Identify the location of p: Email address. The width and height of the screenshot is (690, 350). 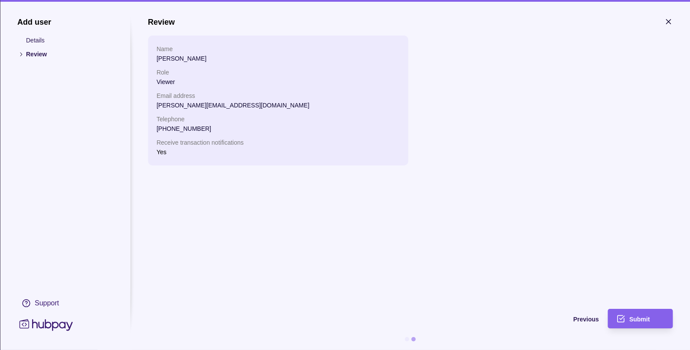
(278, 96).